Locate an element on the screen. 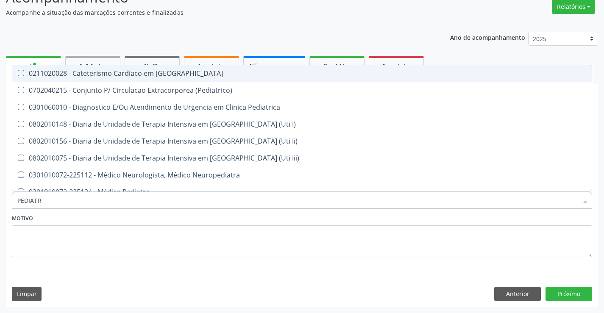 The image size is (604, 313). span: Agendados is located at coordinates (212, 66).